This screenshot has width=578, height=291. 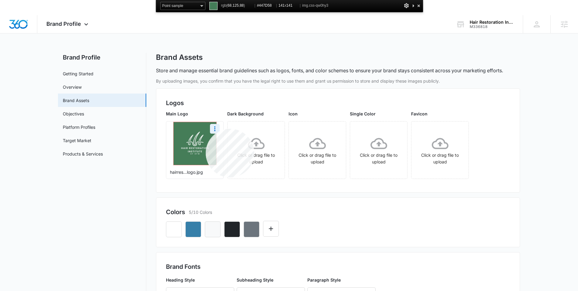 I want to click on p: Subheading Style, so click(x=271, y=280).